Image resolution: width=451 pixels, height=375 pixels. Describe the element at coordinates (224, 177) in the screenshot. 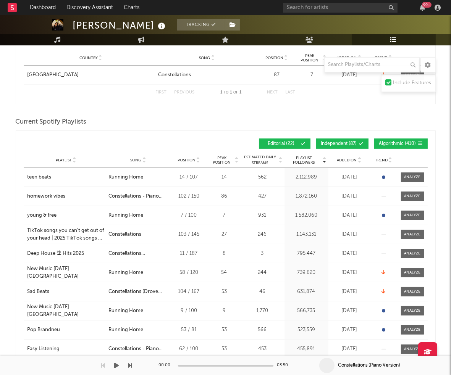

I see `div: 14` at that location.